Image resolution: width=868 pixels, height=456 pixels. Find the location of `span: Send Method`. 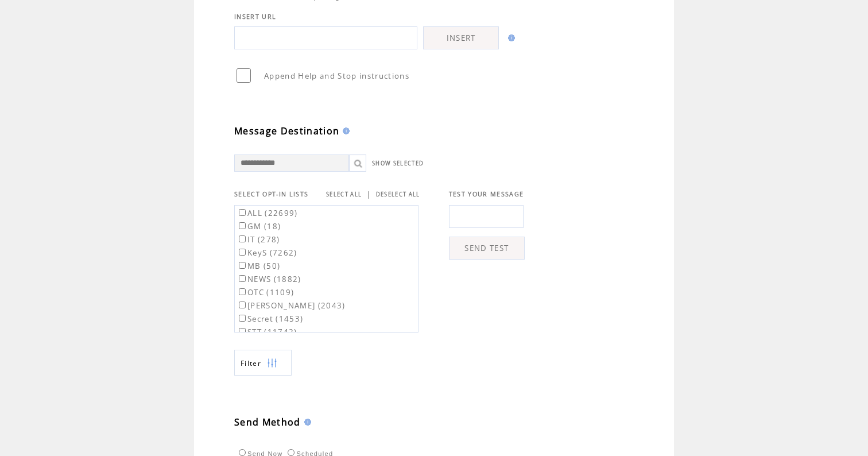

span: Send Method is located at coordinates (267, 423).